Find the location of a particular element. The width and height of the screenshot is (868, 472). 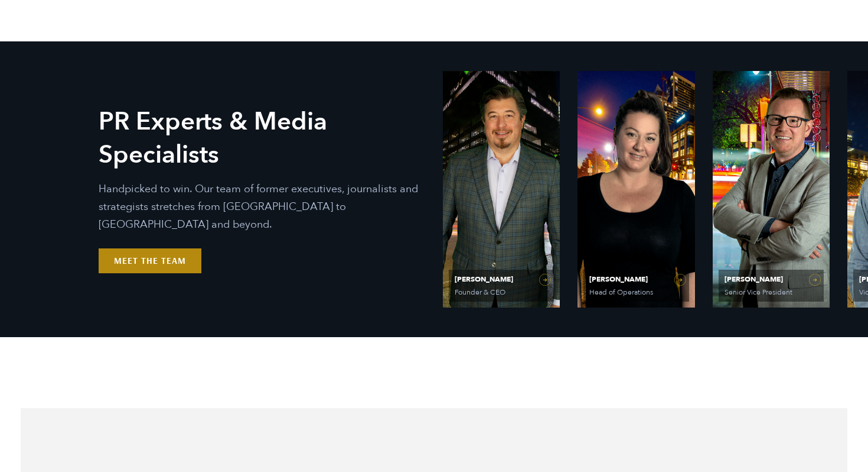

span: Senior Vice President is located at coordinates (770, 292).